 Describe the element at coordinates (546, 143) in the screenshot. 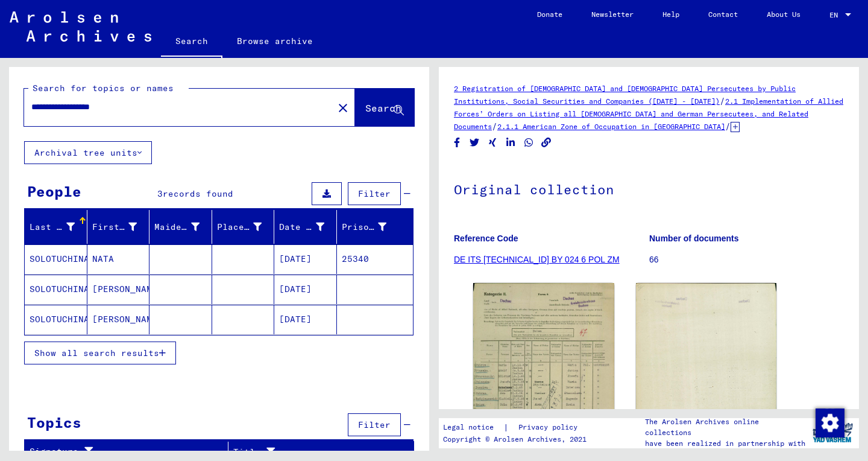

I see `button: Copy link` at that location.